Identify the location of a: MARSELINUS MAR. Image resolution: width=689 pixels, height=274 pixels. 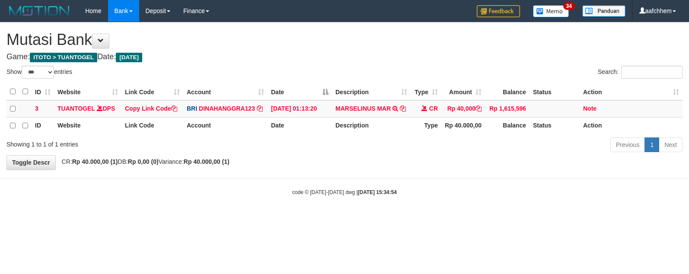
(363, 109).